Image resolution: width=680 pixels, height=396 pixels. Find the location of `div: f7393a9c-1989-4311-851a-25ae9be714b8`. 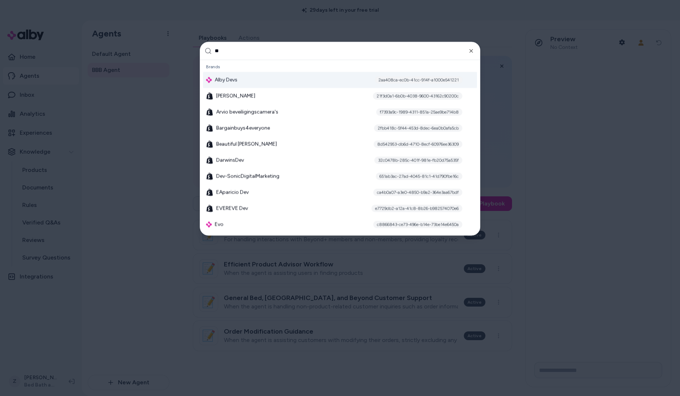

div: f7393a9c-1989-4311-851a-25ae9be714b8 is located at coordinates (419, 112).